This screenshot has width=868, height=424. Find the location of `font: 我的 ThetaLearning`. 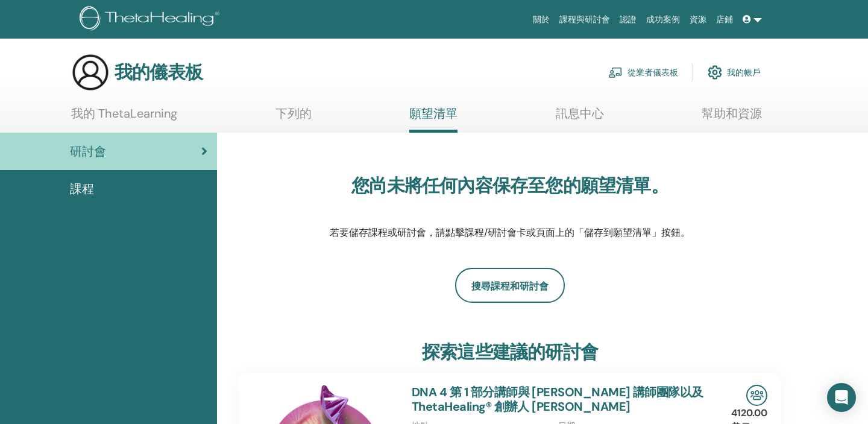

font: 我的 ThetaLearning is located at coordinates (124, 113).